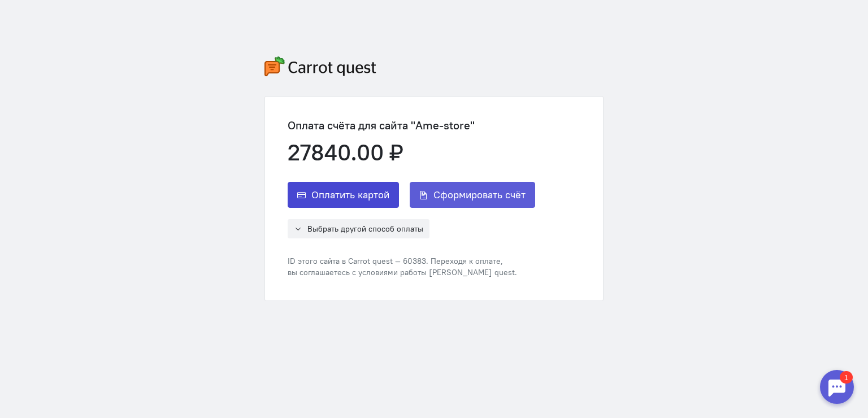  What do you see at coordinates (343, 195) in the screenshot?
I see `button: Оплатить картой` at bounding box center [343, 195].